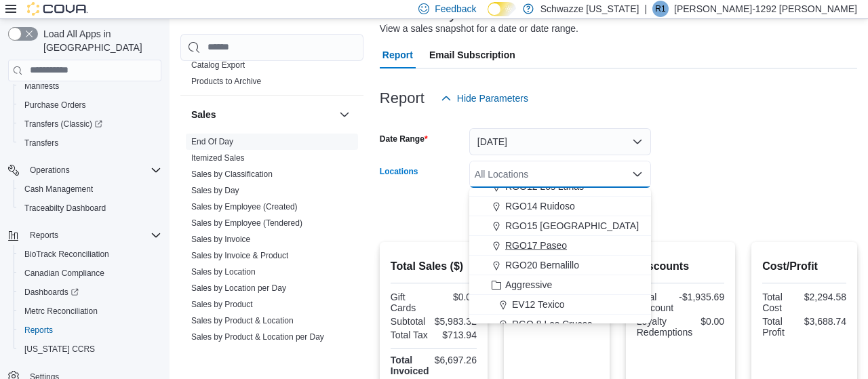 The height and width of the screenshot is (379, 868). I want to click on button: Canadian Compliance, so click(90, 273).